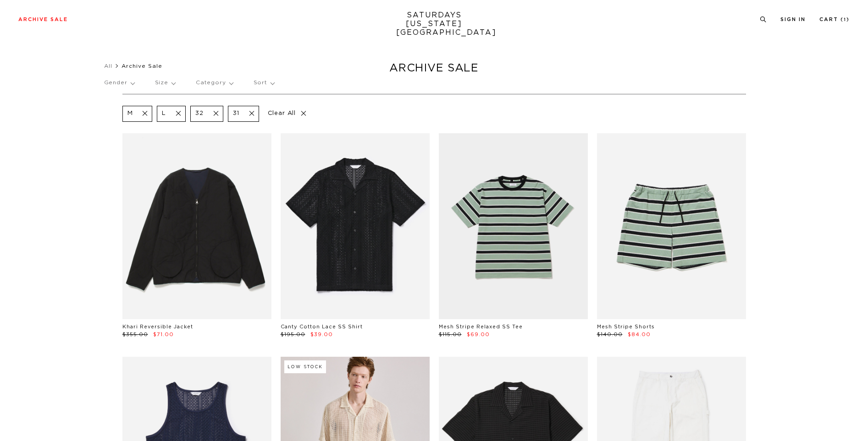 The width and height of the screenshot is (868, 441). I want to click on span: $140.00, so click(609, 334).